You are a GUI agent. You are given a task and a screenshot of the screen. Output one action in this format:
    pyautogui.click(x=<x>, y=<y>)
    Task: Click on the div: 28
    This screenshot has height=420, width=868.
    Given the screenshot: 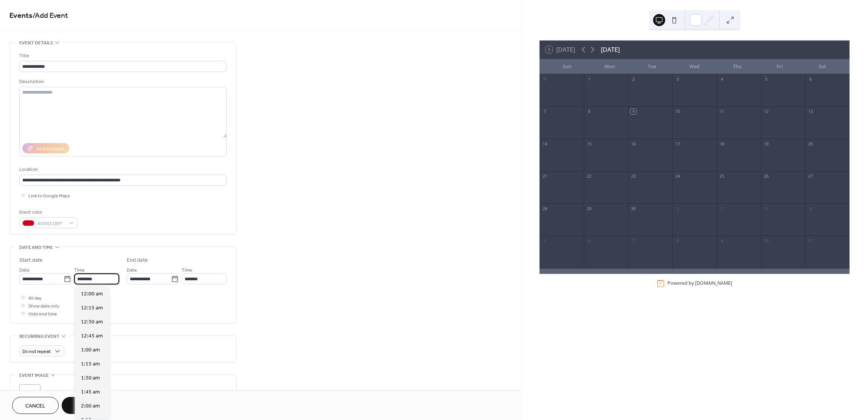 What is the action you would take?
    pyautogui.click(x=545, y=208)
    